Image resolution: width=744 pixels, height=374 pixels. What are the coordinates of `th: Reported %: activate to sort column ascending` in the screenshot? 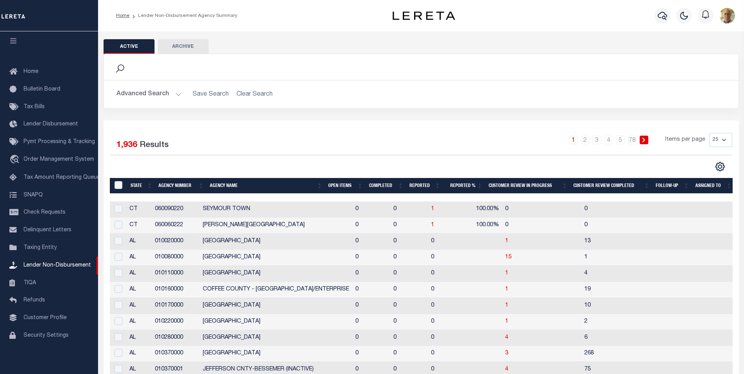 It's located at (465, 186).